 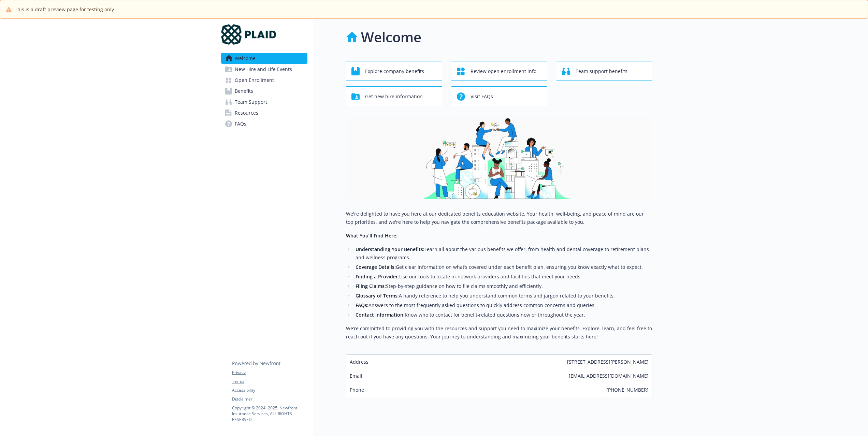 I want to click on a: Terms, so click(x=269, y=382).